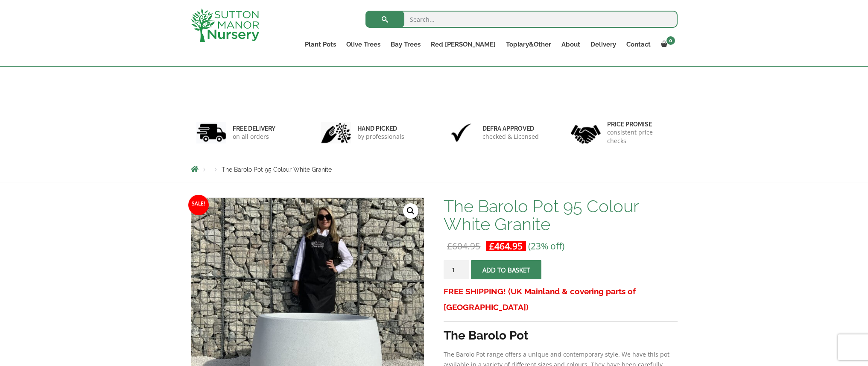 Image resolution: width=868 pixels, height=366 pixels. What do you see at coordinates (406, 45) in the screenshot?
I see `a: Bay Trees` at bounding box center [406, 45].